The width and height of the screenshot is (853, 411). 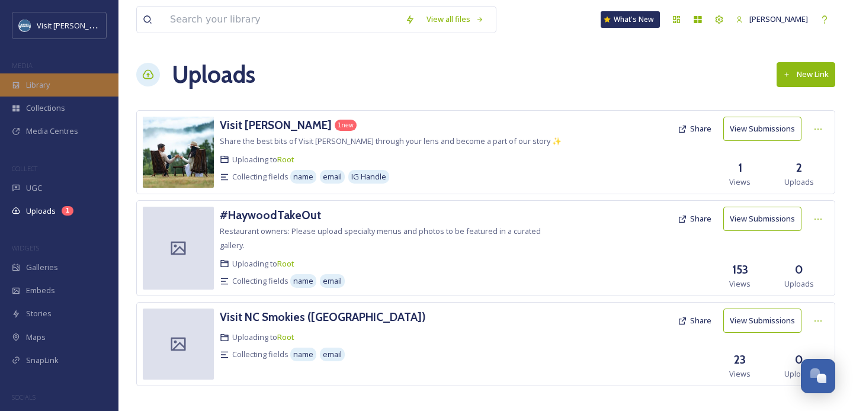 What do you see at coordinates (25, 248) in the screenshot?
I see `span: WIDGETS` at bounding box center [25, 248].